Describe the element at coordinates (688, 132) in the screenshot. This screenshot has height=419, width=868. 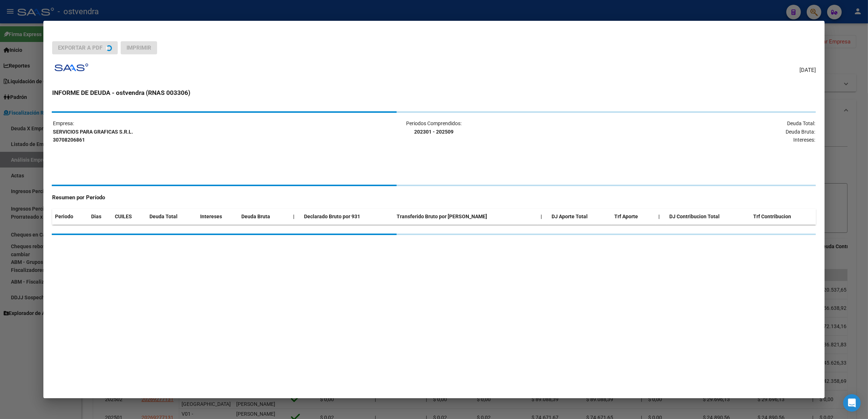
I see `p: Deuda Total: Deuda Bruta: Intereses:` at that location.